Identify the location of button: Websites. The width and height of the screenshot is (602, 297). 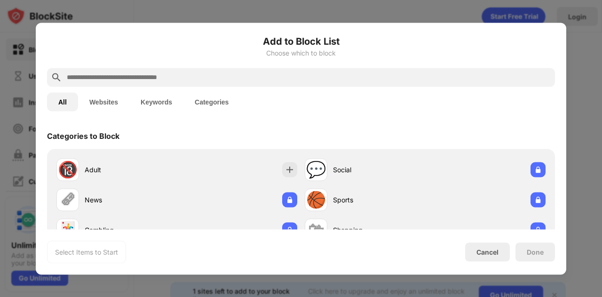
(104, 102).